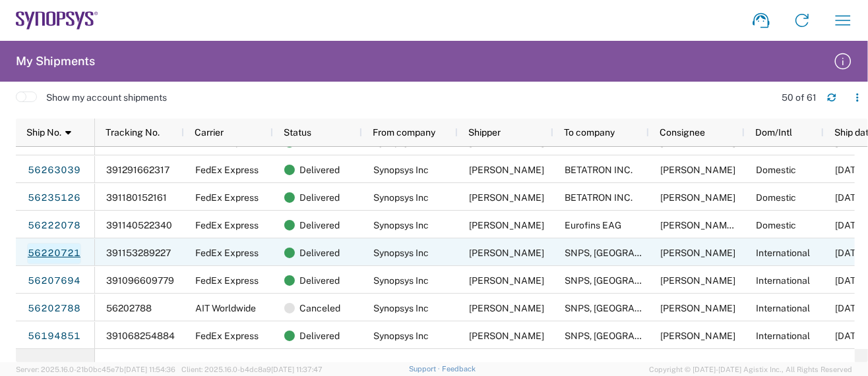  What do you see at coordinates (849, 197) in the screenshot?
I see `span: 07/18/2025` at bounding box center [849, 197].